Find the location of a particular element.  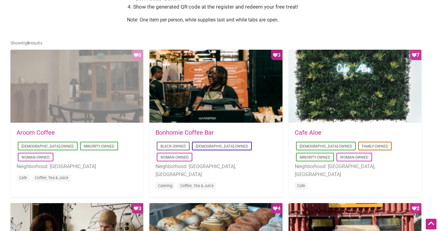

a: Black-Owned is located at coordinates (173, 146).